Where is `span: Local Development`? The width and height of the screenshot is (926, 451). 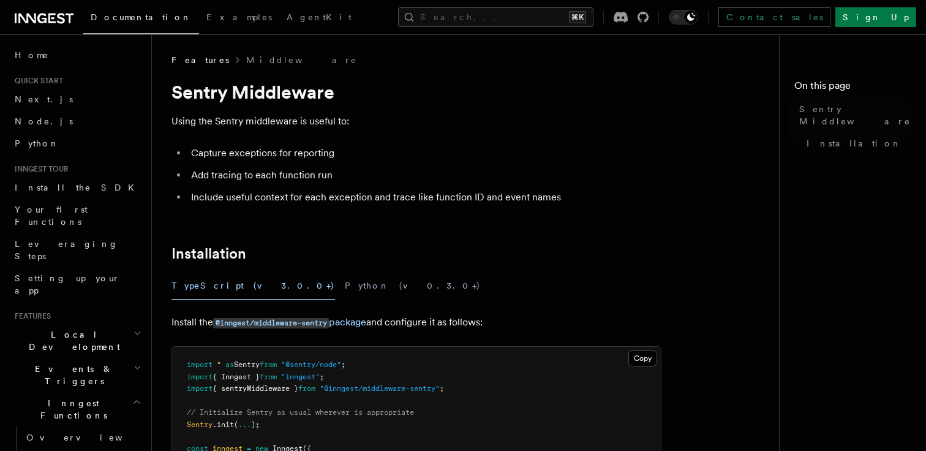 span: Local Development is located at coordinates (72, 340).